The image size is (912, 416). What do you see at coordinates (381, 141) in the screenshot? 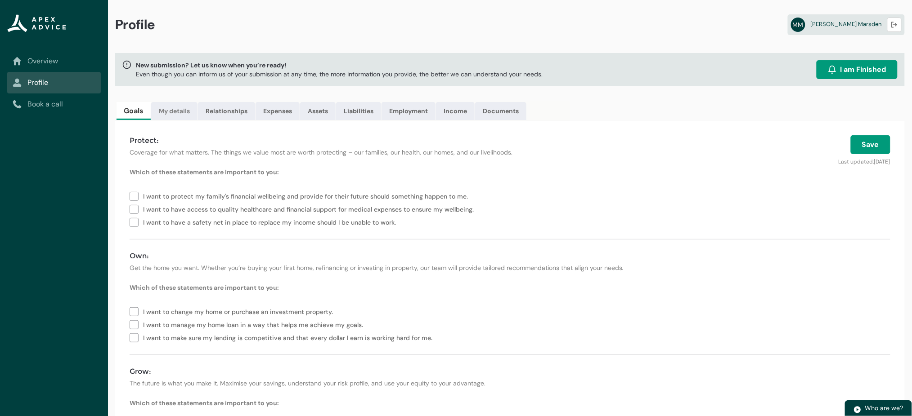
I see `h4: Protect:` at bounding box center [381, 141].